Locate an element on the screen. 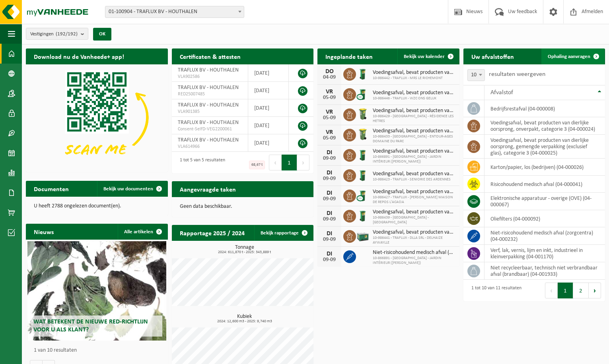 The width and height of the screenshot is (609, 364). span: 10 is located at coordinates (476, 75).